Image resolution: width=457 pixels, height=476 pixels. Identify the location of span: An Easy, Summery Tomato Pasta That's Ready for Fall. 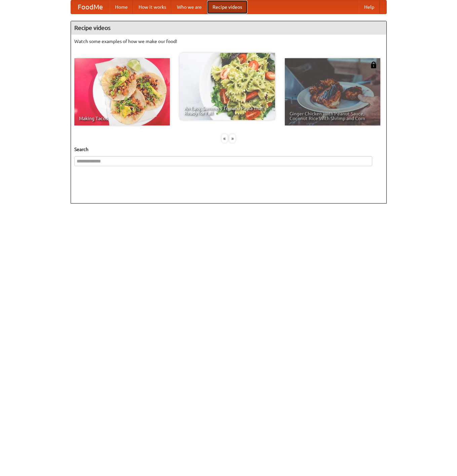
(228, 111).